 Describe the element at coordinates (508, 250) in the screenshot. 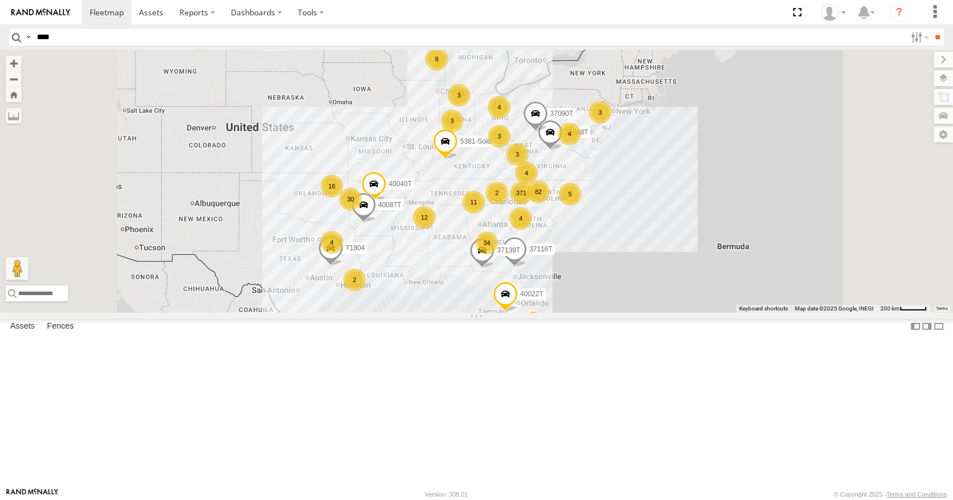

I see `span: 37139T` at that location.